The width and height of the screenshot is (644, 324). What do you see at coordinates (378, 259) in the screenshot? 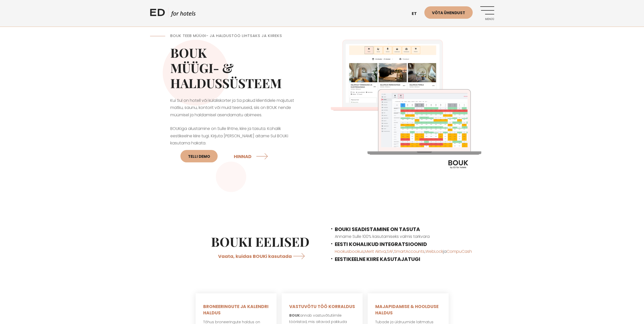
I see `strong: EESTIKEELNE KIIRE KASUTAJATUGI` at bounding box center [378, 259].